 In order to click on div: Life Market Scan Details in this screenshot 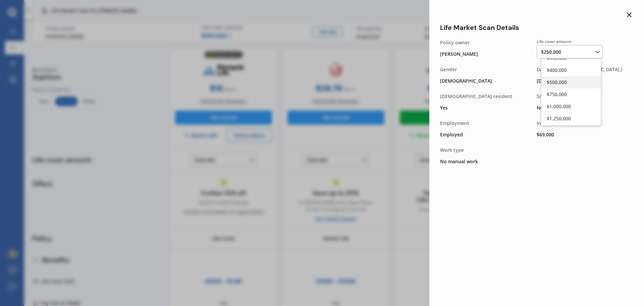, I will do `click(537, 28)`.